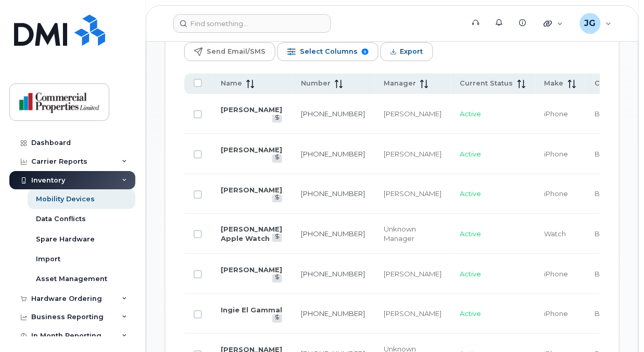 This screenshot has width=644, height=352. Describe the element at coordinates (407, 52) in the screenshot. I see `button: Export` at that location.